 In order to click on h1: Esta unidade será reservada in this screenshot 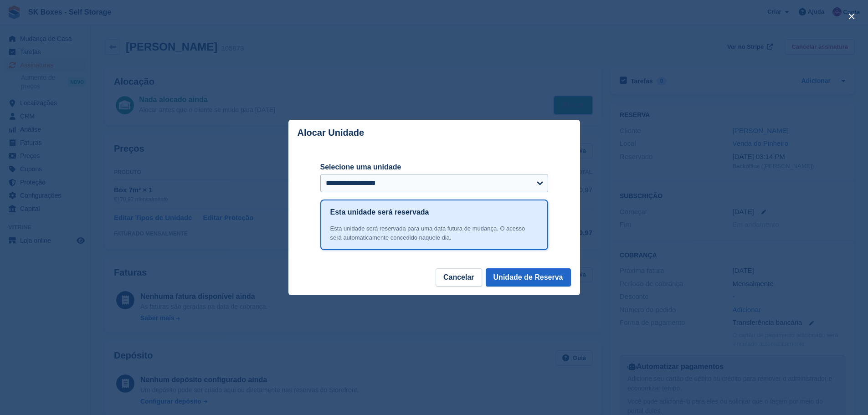, I will do `click(379, 212)`.